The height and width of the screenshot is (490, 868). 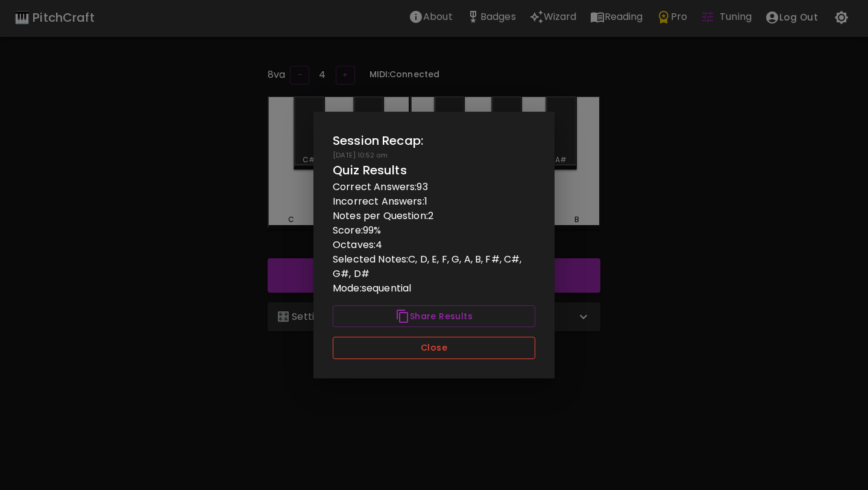 I want to click on h6: Quiz Results, so click(x=434, y=170).